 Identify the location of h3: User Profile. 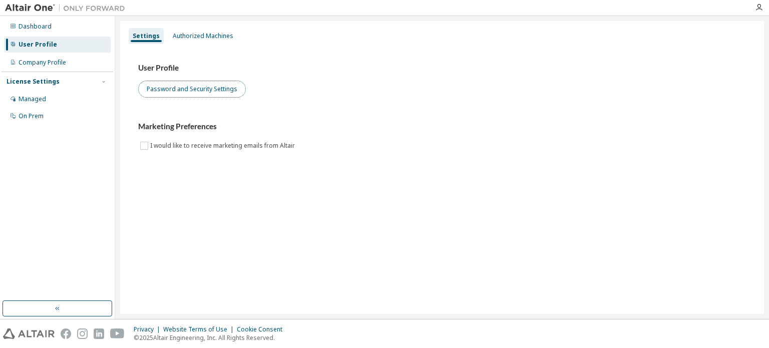
(442, 68).